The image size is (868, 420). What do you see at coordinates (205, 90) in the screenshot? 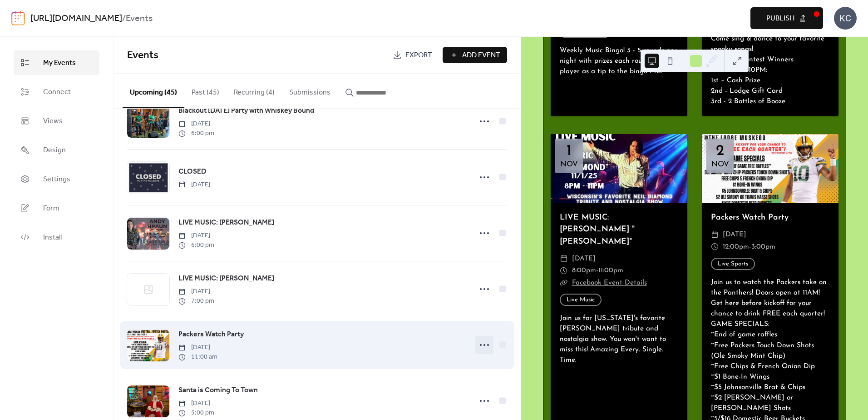
I see `button: Past (45)` at bounding box center [205, 90].